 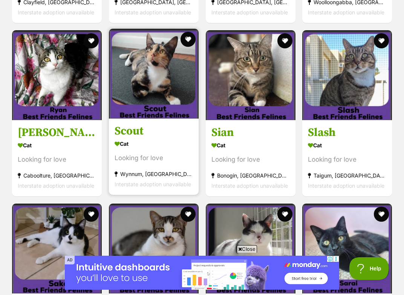 I want to click on img: Sarai, so click(x=347, y=248).